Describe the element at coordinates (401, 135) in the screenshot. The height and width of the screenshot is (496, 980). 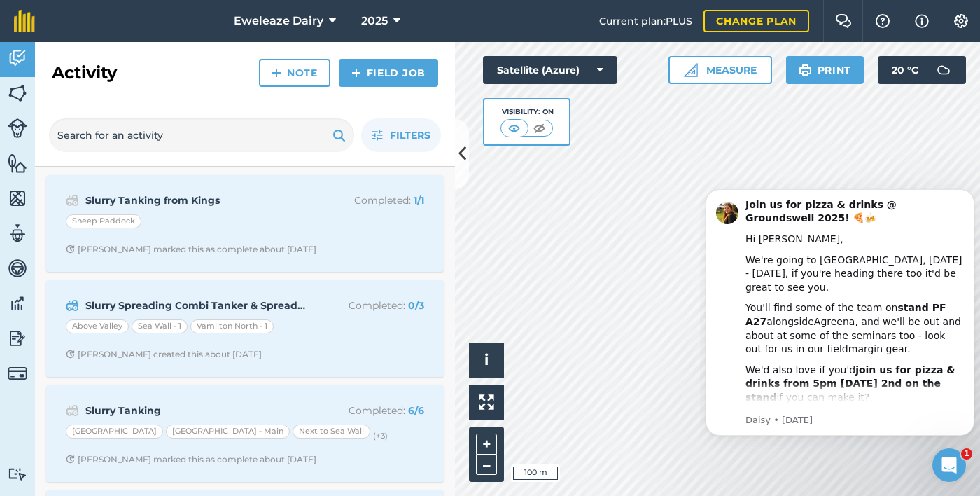
I see `button: Filters` at that location.